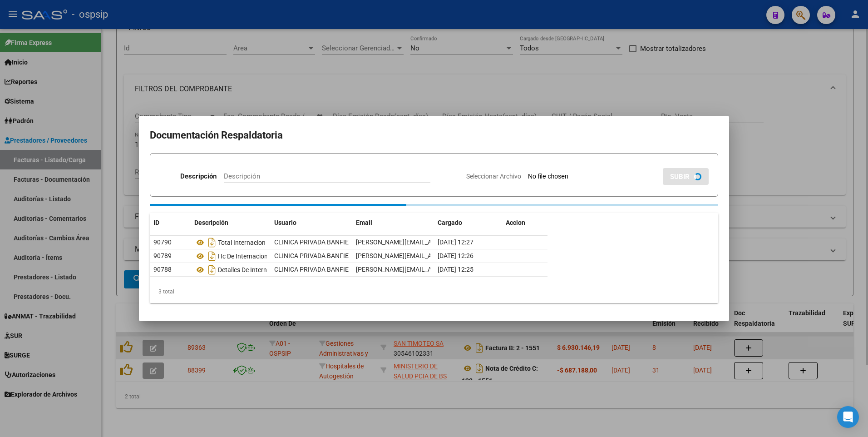 This screenshot has height=437, width=868. I want to click on datatable-header-cell: Usuario, so click(312, 223).